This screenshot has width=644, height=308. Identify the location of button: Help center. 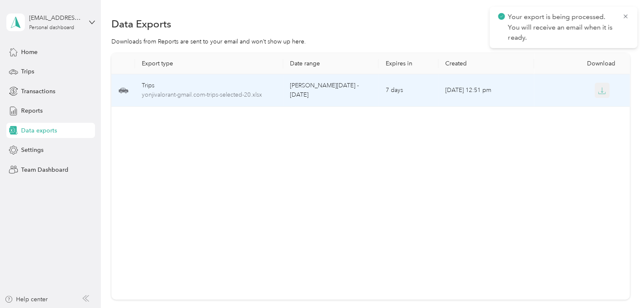
(26, 299).